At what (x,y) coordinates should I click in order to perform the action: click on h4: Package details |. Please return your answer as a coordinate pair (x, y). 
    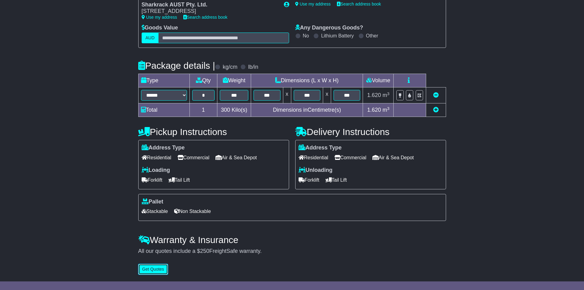
    Looking at the image, I should click on (177, 65).